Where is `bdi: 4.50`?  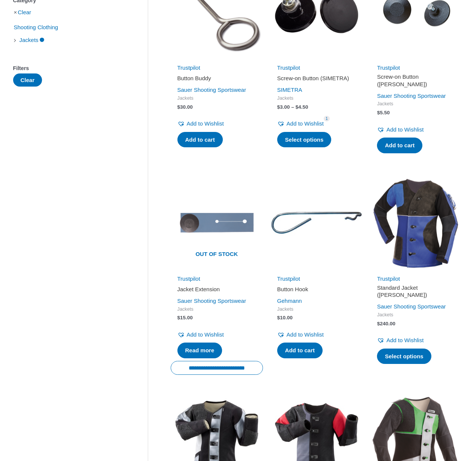
bdi: 4.50 is located at coordinates (302, 107).